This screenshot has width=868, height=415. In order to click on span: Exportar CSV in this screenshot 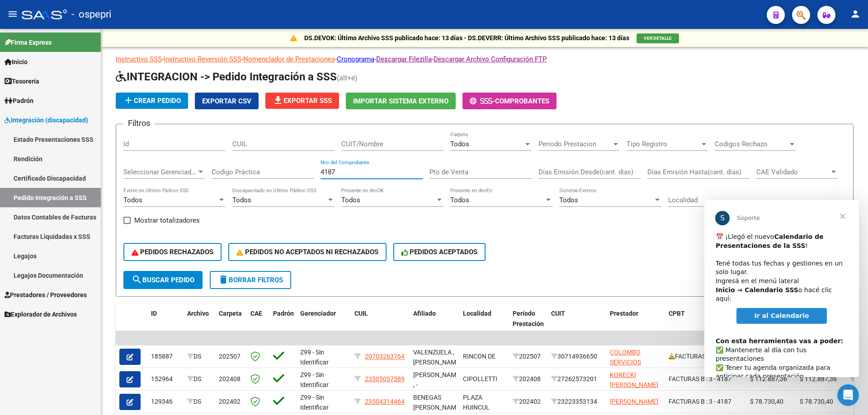, I will do `click(226, 101)`.